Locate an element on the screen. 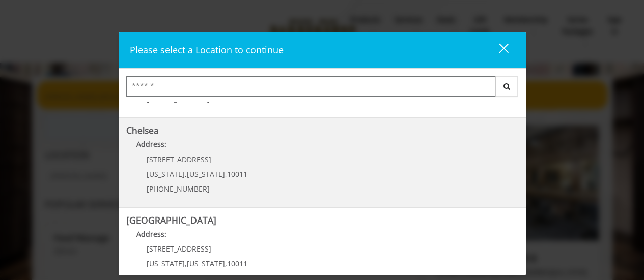 This screenshot has width=644, height=280. i: Search button is located at coordinates (507, 86).